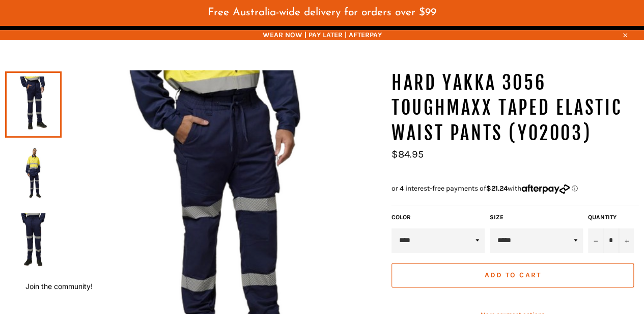 The height and width of the screenshot is (314, 644). What do you see at coordinates (536, 217) in the screenshot?
I see `label: Size` at bounding box center [536, 217].